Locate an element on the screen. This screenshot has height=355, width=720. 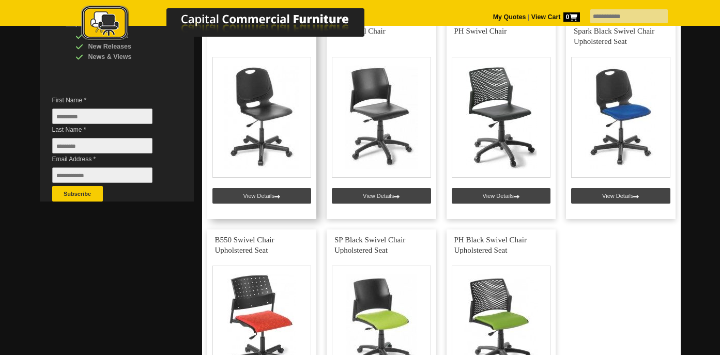
input: First Name * is located at coordinates (102, 116).